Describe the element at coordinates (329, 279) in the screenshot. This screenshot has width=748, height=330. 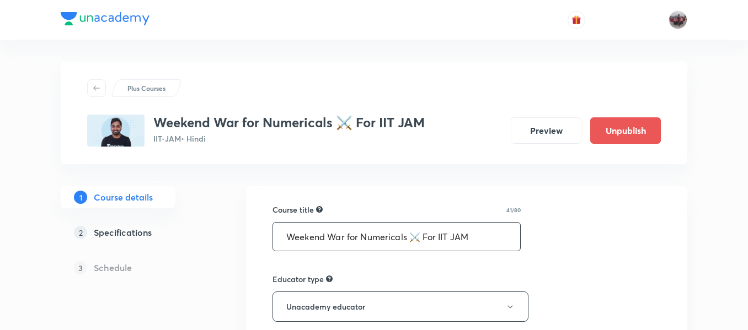
I see `div: Not allowed to edit` at that location.